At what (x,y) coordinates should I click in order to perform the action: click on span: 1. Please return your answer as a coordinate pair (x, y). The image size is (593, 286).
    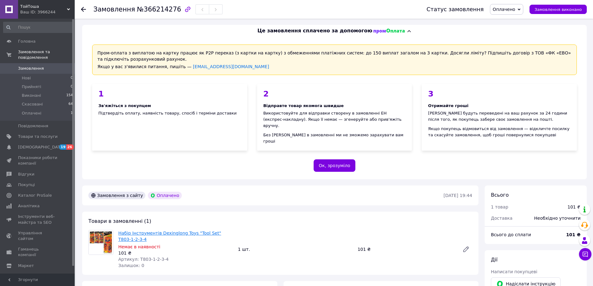
    Looking at the image, I should click on (72, 113).